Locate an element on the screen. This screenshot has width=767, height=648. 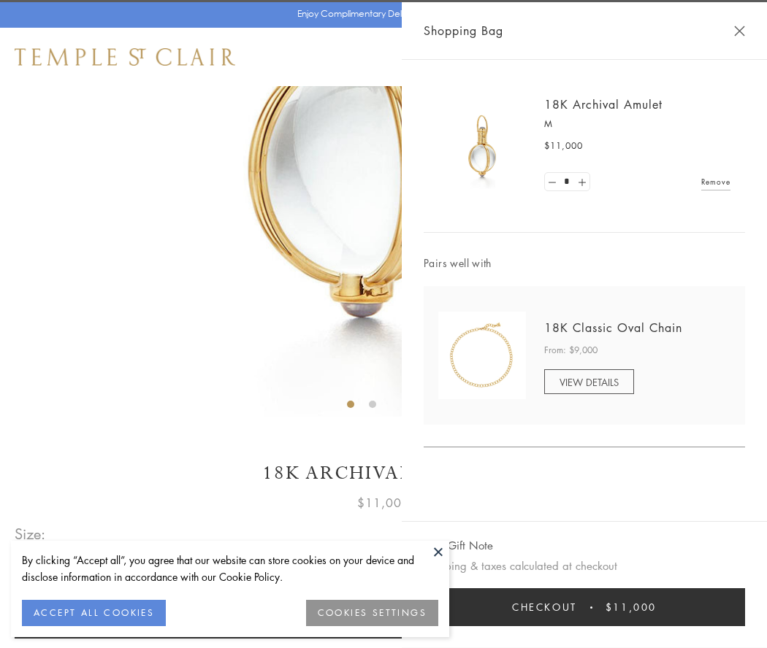
p: Shipping & taxes calculated at checkout is located at coordinates (584, 566).